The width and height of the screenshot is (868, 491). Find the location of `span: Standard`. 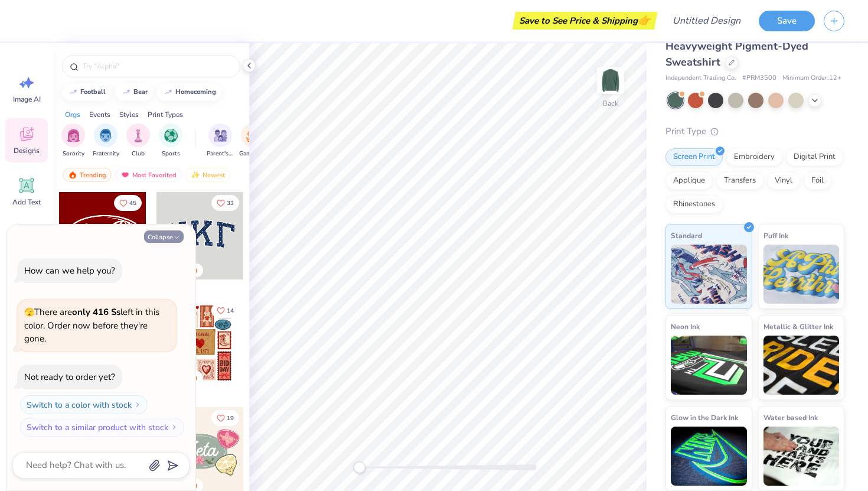

span: Standard is located at coordinates (686, 235).